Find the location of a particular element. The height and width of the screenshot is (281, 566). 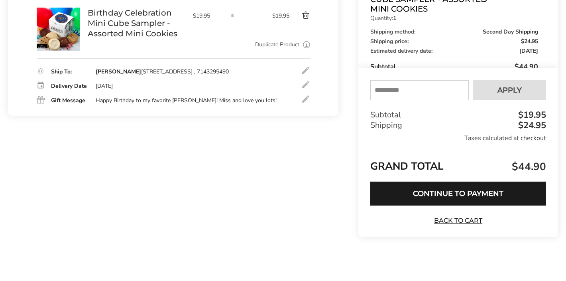

div: $19.95 is located at coordinates (531, 115).